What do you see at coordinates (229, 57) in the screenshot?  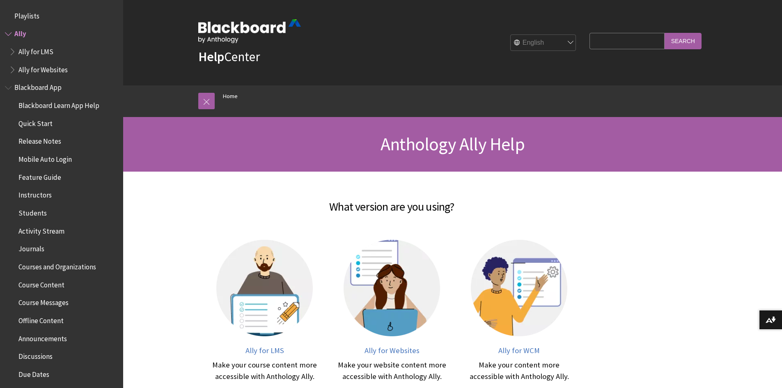 I see `a: HelpCenter` at bounding box center [229, 57].